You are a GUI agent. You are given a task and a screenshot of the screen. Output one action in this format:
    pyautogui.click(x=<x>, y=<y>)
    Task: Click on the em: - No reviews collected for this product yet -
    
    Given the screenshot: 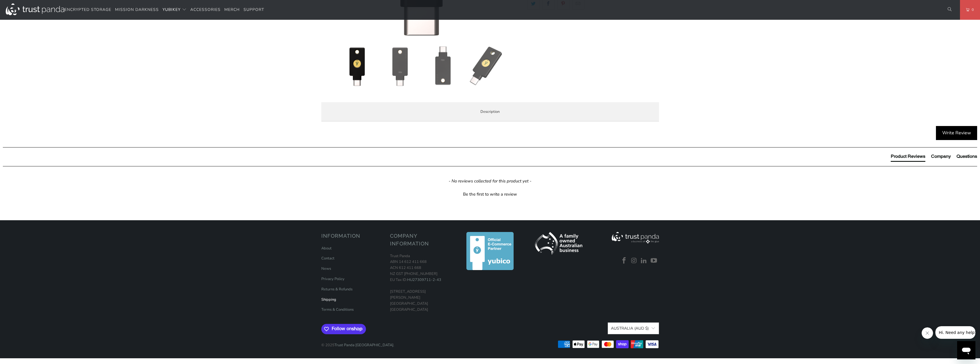 What is the action you would take?
    pyautogui.click(x=490, y=181)
    